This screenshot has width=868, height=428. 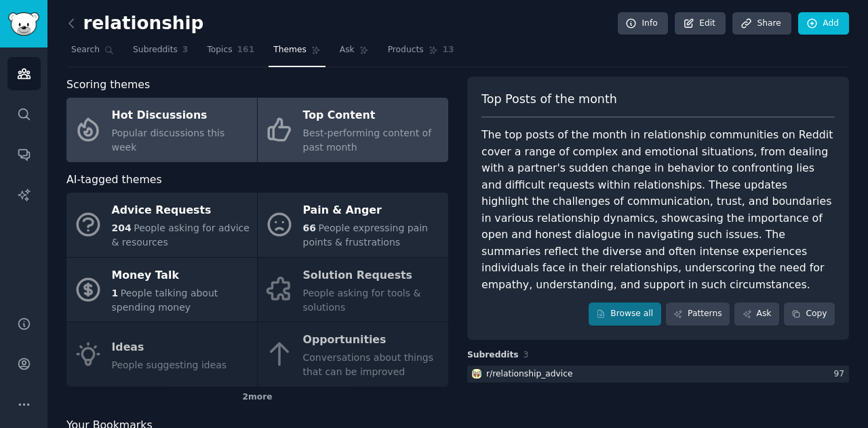 I want to click on button: Copy, so click(x=809, y=314).